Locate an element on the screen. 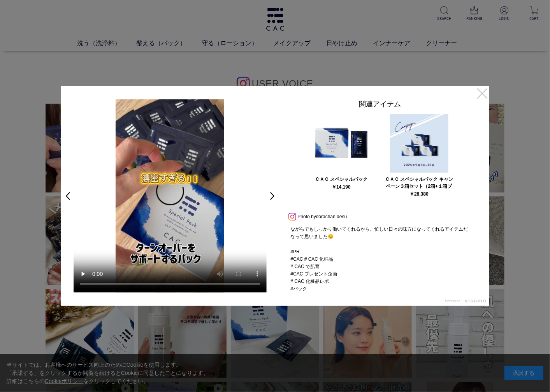  div: ￥28,380 is located at coordinates (419, 194).